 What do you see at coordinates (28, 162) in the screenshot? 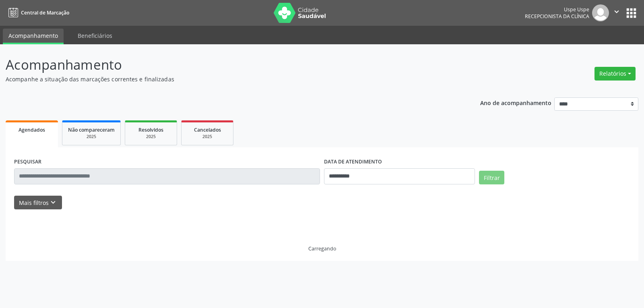
I see `label: PESQUISAR` at bounding box center [28, 162].